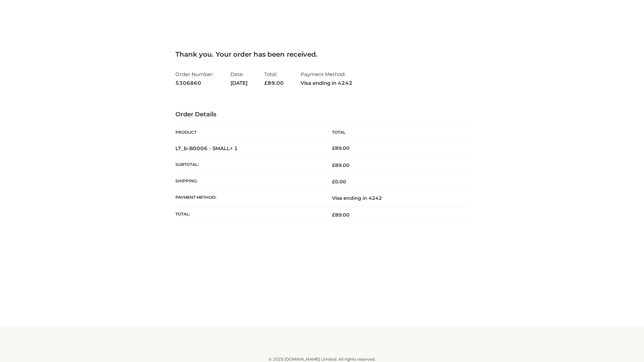 This screenshot has height=362, width=644. Describe the element at coordinates (249, 182) in the screenshot. I see `th: Shipping:` at that location.